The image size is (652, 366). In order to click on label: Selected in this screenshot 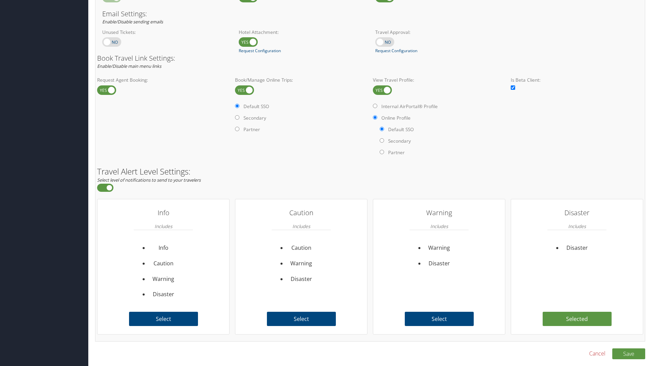, I will do `click(577, 319)`.